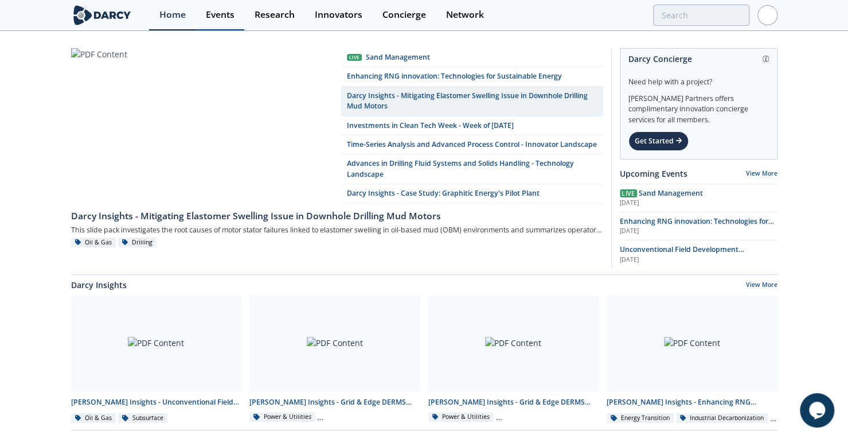  What do you see at coordinates (654, 173) in the screenshot?
I see `a: Upcoming Events` at bounding box center [654, 173].